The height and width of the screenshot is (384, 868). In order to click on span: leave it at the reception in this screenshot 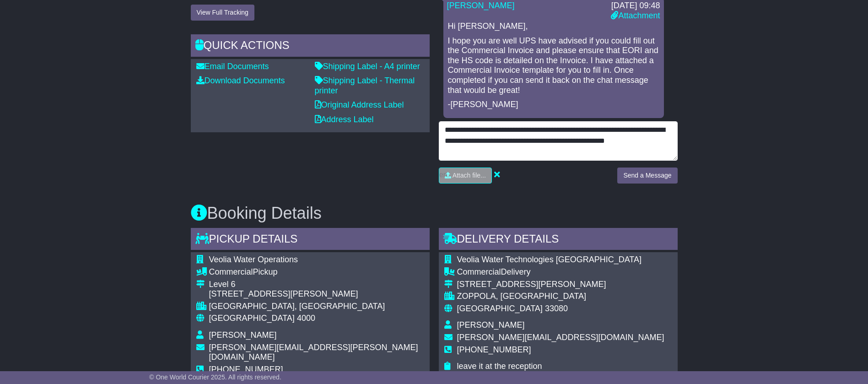, I will do `click(500, 366)`.